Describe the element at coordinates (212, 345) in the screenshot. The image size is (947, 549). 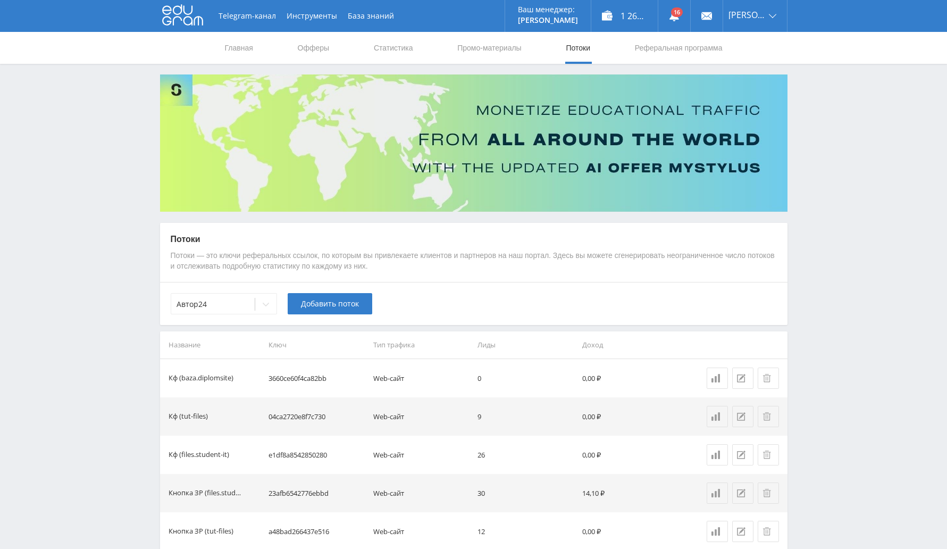
I see `th: Название` at that location.